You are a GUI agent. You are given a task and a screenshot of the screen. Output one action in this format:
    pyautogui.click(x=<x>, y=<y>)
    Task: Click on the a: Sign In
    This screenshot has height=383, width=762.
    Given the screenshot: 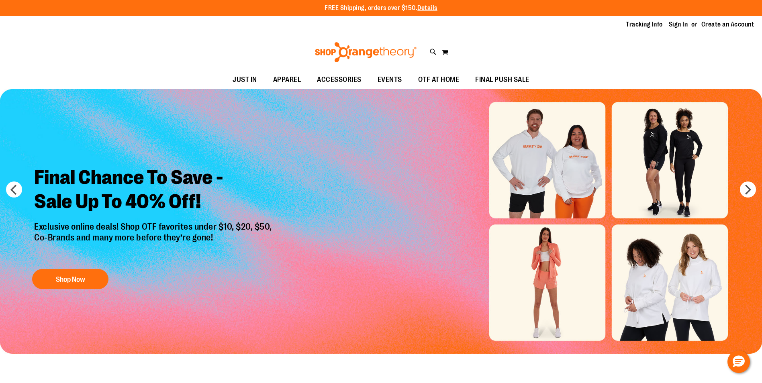 What is the action you would take?
    pyautogui.click(x=679, y=25)
    